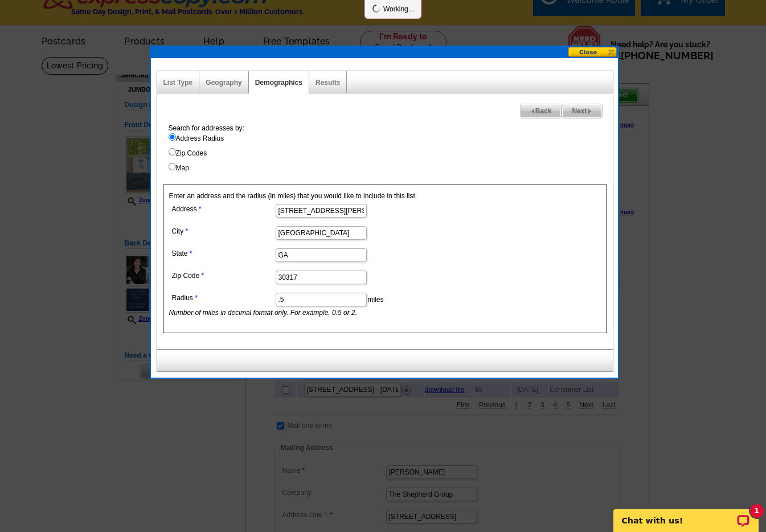  What do you see at coordinates (172, 166) in the screenshot?
I see `input: Map` at bounding box center [172, 166].